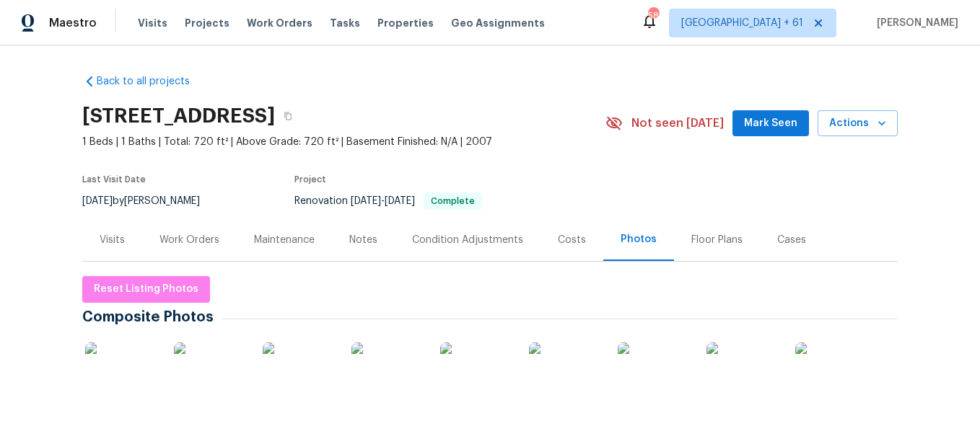 The width and height of the screenshot is (980, 444). I want to click on button: Mark Seen, so click(771, 124).